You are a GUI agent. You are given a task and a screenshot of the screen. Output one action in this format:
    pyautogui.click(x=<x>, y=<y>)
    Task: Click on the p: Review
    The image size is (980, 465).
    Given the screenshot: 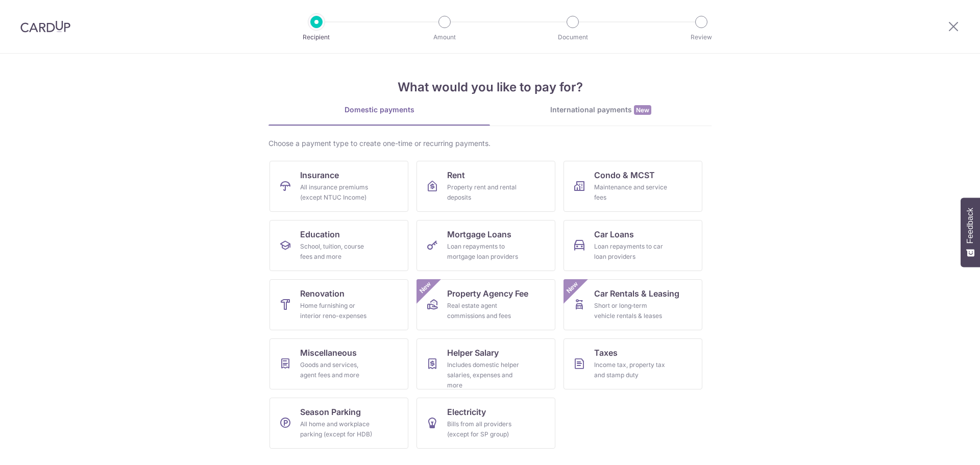 What is the action you would take?
    pyautogui.click(x=702, y=37)
    